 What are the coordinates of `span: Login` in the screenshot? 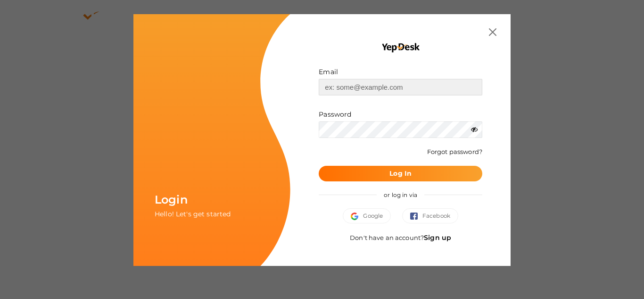 It's located at (171, 199).